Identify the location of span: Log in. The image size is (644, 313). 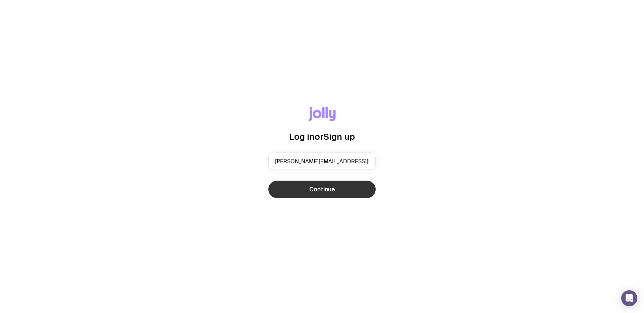
(302, 136).